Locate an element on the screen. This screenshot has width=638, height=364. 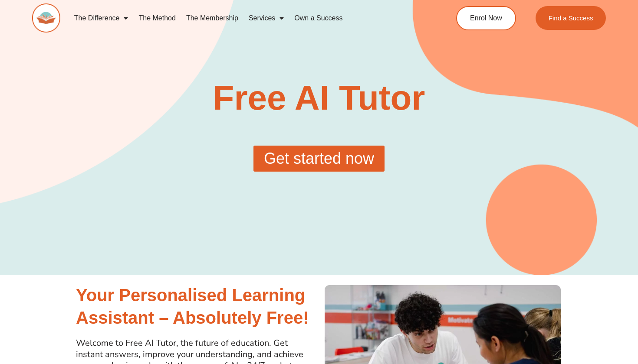
a: Find a Success is located at coordinates (571, 18).